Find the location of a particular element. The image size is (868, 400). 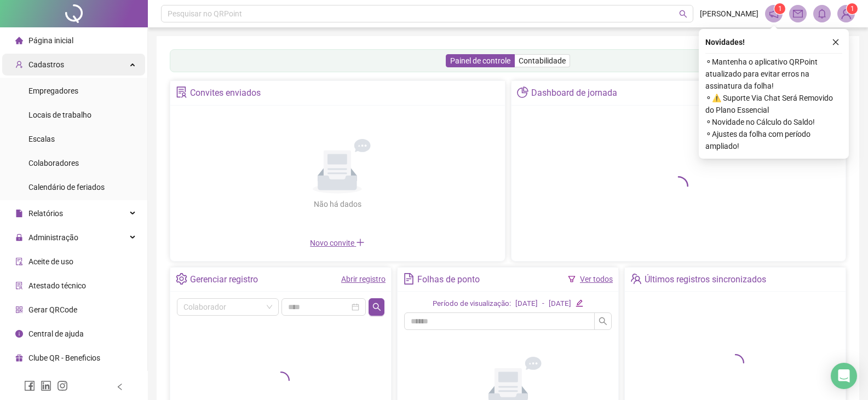

span: close is located at coordinates (836, 42).